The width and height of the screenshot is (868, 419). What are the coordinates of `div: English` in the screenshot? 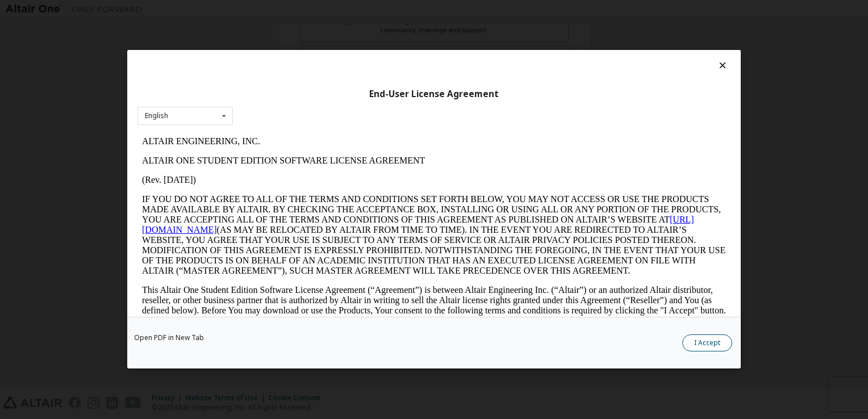 It's located at (156, 116).